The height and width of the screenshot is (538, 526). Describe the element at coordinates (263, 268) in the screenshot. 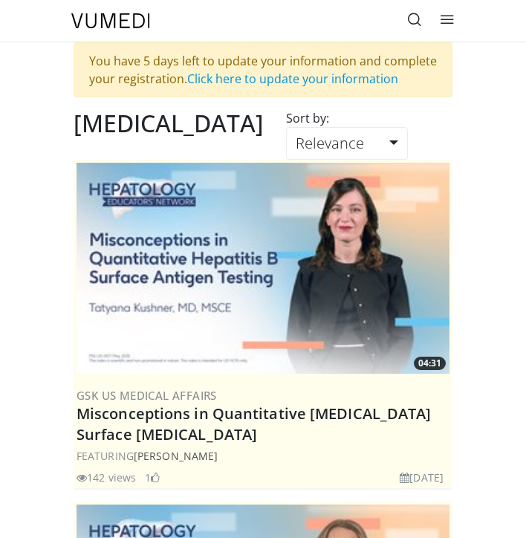

I see `a: 04:31` at that location.